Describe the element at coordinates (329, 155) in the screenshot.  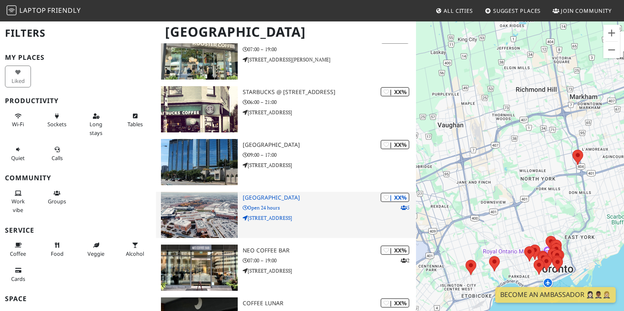
I see `p: 09:00 – 17:00` at that location.